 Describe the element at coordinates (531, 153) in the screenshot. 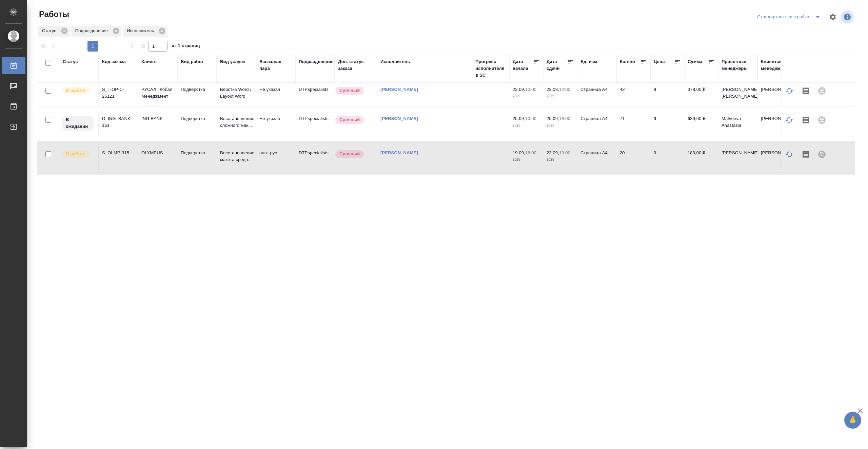

I see `p: 16:00` at that location.